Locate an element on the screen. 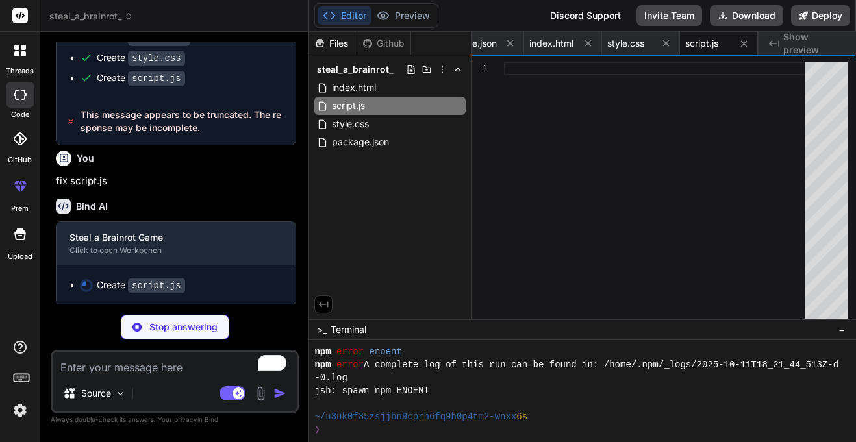 The height and width of the screenshot is (442, 856). h6: Bind AI is located at coordinates (92, 206).